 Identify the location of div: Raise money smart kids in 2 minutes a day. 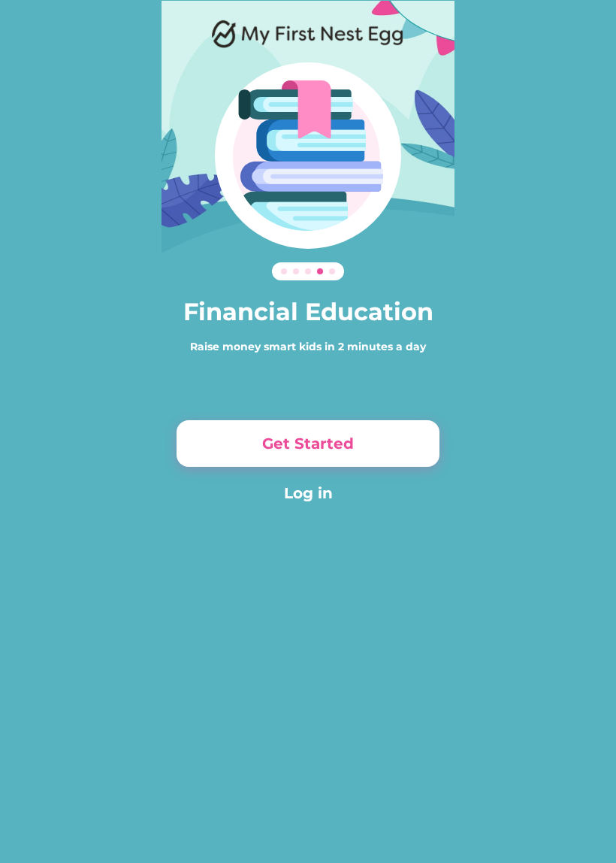
(308, 347).